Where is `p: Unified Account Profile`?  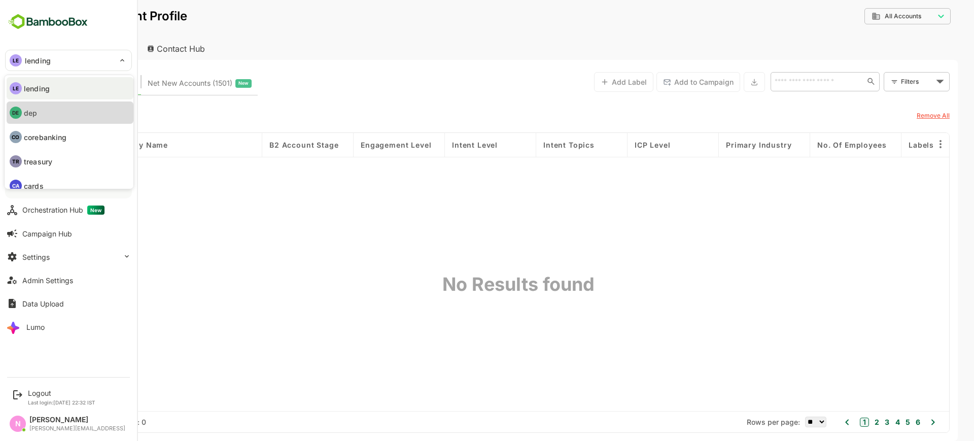 p: Unified Account Profile is located at coordinates (84, 16).